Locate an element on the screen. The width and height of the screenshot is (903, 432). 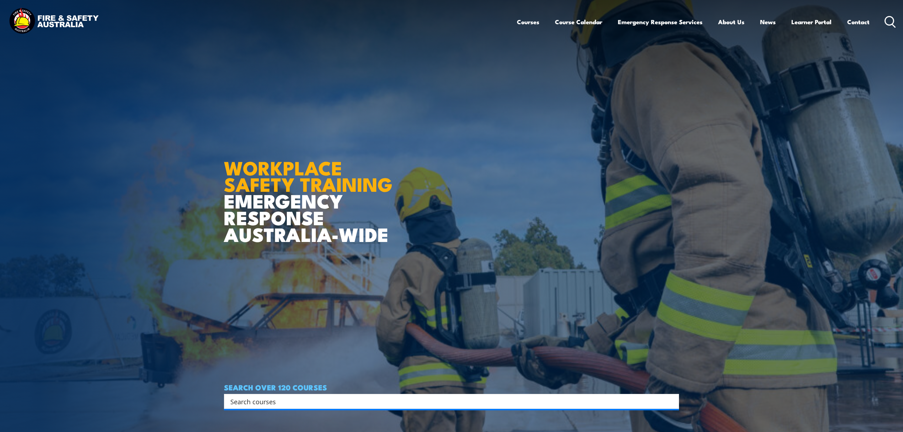
a: Learner Portal is located at coordinates (811, 22).